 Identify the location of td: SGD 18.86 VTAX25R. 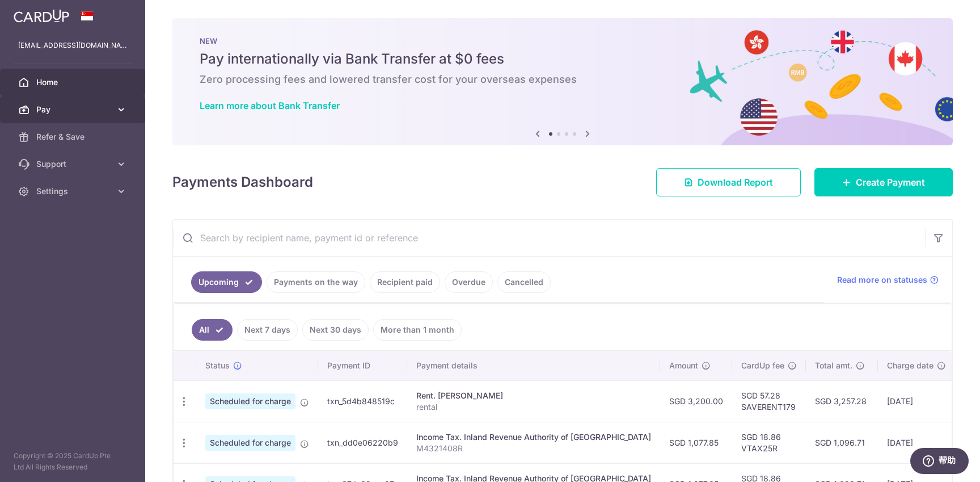
(769, 442).